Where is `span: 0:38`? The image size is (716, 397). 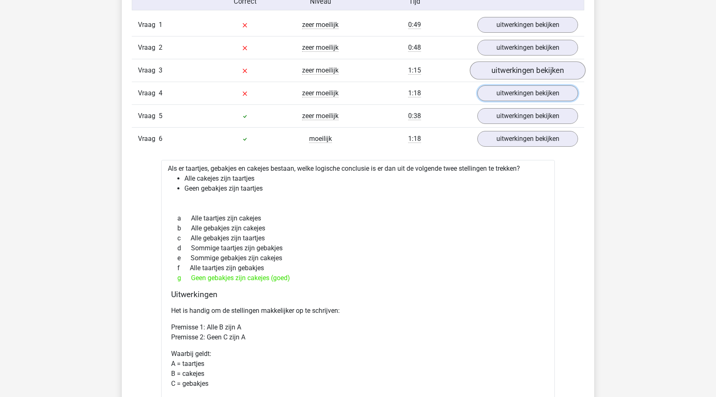
span: 0:38 is located at coordinates (415, 116).